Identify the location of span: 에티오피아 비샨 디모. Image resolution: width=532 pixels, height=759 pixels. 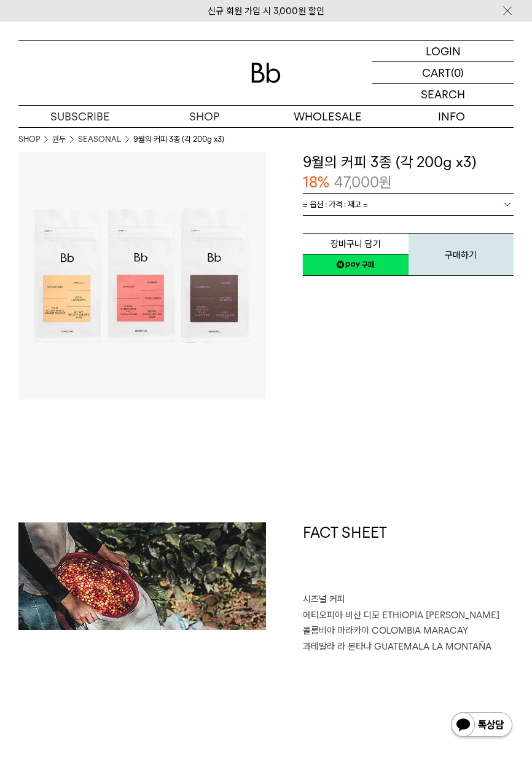
(340, 615).